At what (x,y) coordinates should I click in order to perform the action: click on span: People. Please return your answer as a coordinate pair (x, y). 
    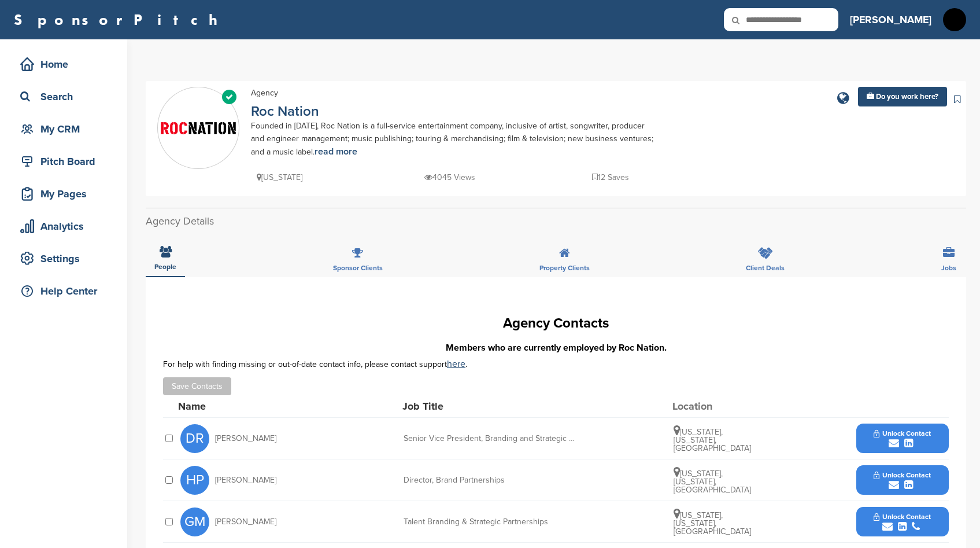
    Looking at the image, I should click on (166, 267).